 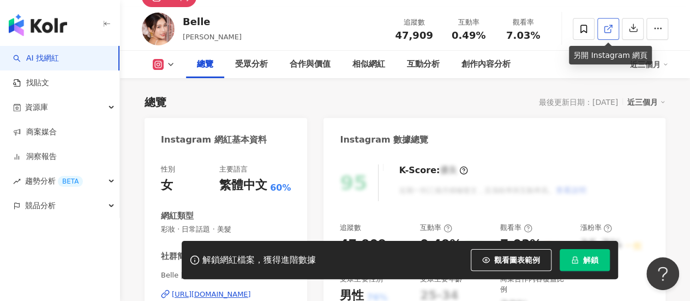 I want to click on div: 繁體中文, so click(x=243, y=185).